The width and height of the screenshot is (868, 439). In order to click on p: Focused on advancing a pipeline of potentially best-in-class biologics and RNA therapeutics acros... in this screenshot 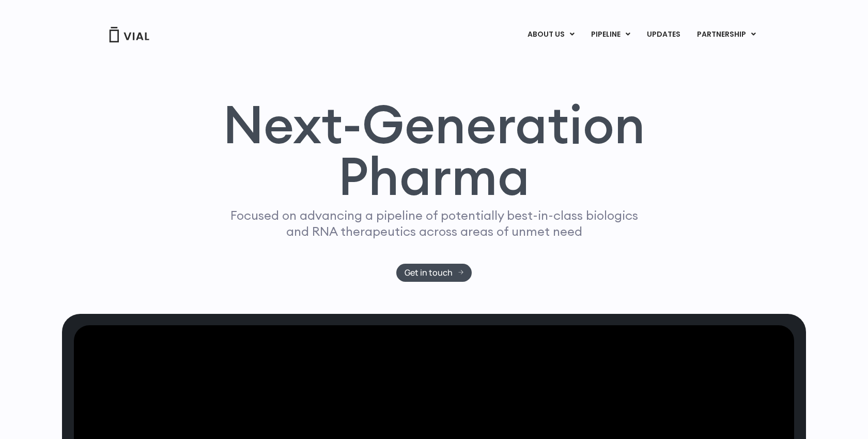, I will do `click(434, 223)`.